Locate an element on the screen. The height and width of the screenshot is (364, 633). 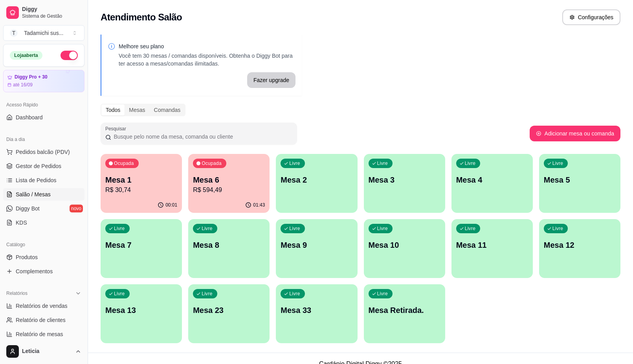
p: Mesa 6 is located at coordinates (229, 180).